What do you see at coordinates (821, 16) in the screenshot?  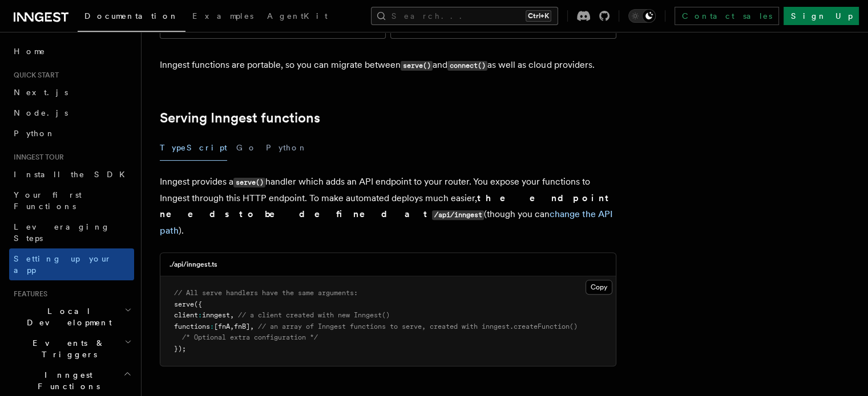 I see `a: Sign Up` at bounding box center [821, 16].